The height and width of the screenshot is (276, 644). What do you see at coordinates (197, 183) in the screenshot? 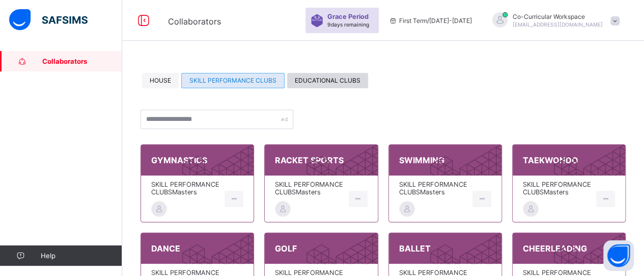
I see `div: GYMNASTICS` at bounding box center [197, 183].